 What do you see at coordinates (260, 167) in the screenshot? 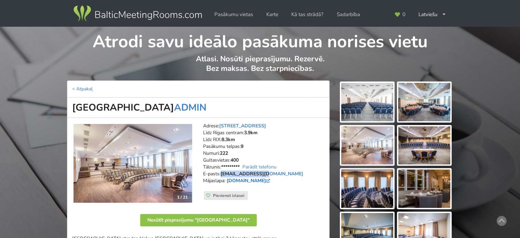
I see `a: Parādīt telefonu` at bounding box center [260, 167].